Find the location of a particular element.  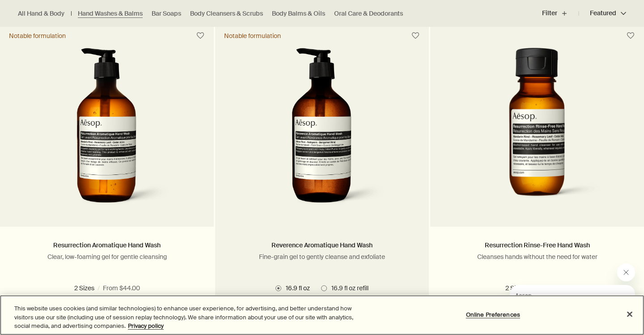

button: Featured is located at coordinates (602, 13).